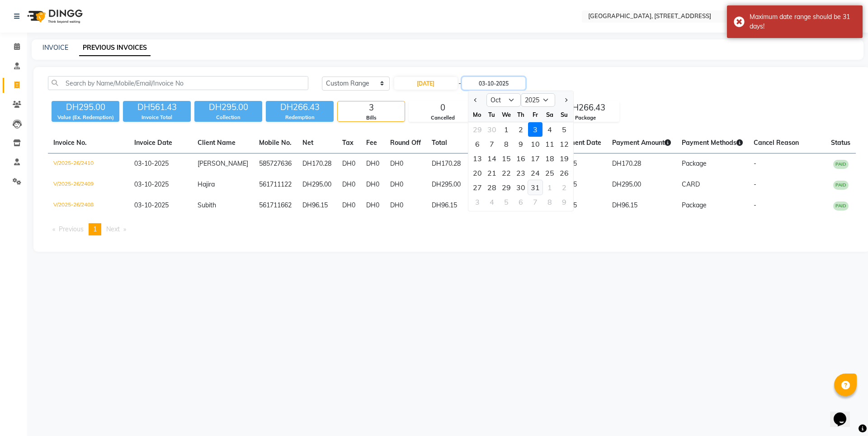 Image resolution: width=868 pixels, height=436 pixels. I want to click on div: Saturday, November 1, 2025, so click(550, 187).